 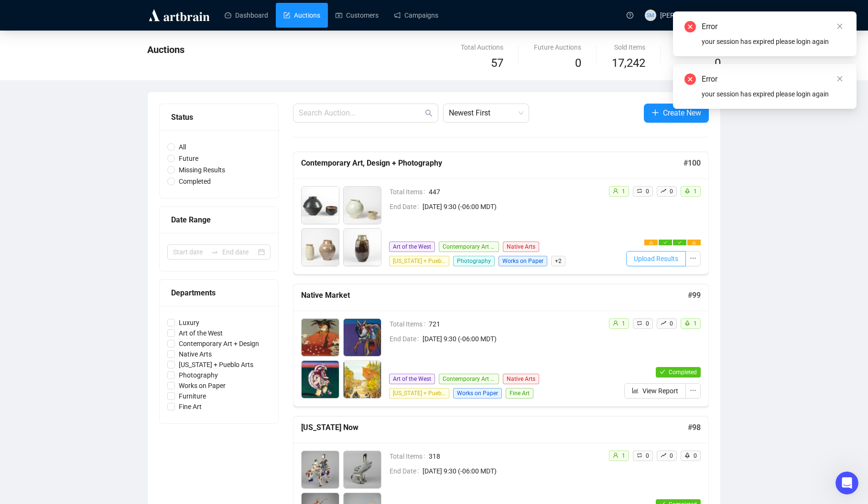 What do you see at coordinates (628, 64) in the screenshot?
I see `span: 17,242` at bounding box center [628, 64].